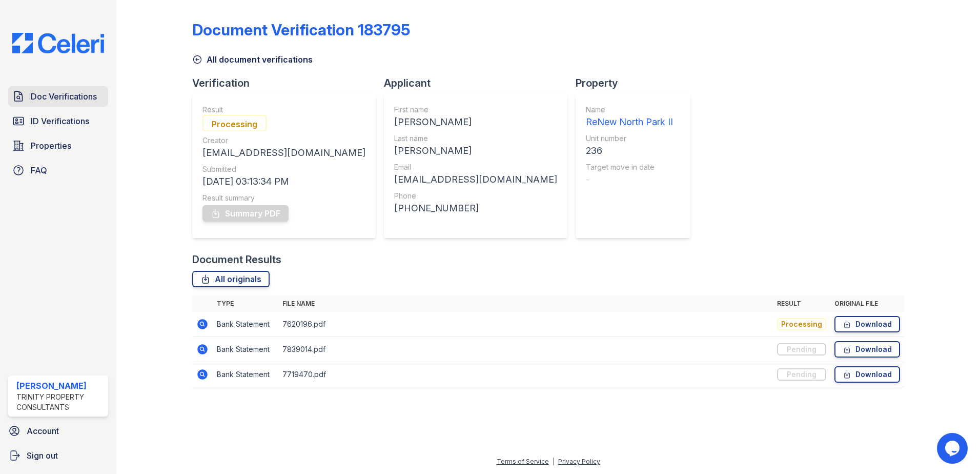  What do you see at coordinates (58, 43) in the screenshot?
I see `img: CE_Logo_Blue-a8612792a0a2168367f1c8372b55b34899dd931a85d93a1a3d3e32e68fde9ad4.png` at bounding box center [58, 43].